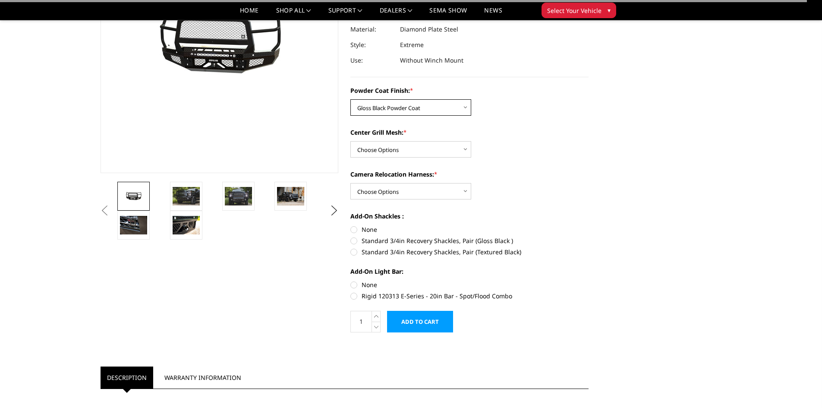 Image resolution: width=822 pixels, height=408 pixels. What do you see at coordinates (431, 60) in the screenshot?
I see `dd: Without Winch Mount` at bounding box center [431, 60].